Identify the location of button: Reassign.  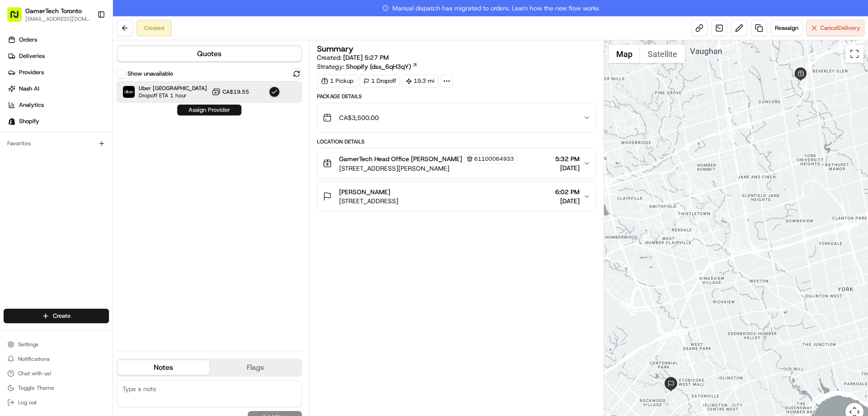
(787, 28).